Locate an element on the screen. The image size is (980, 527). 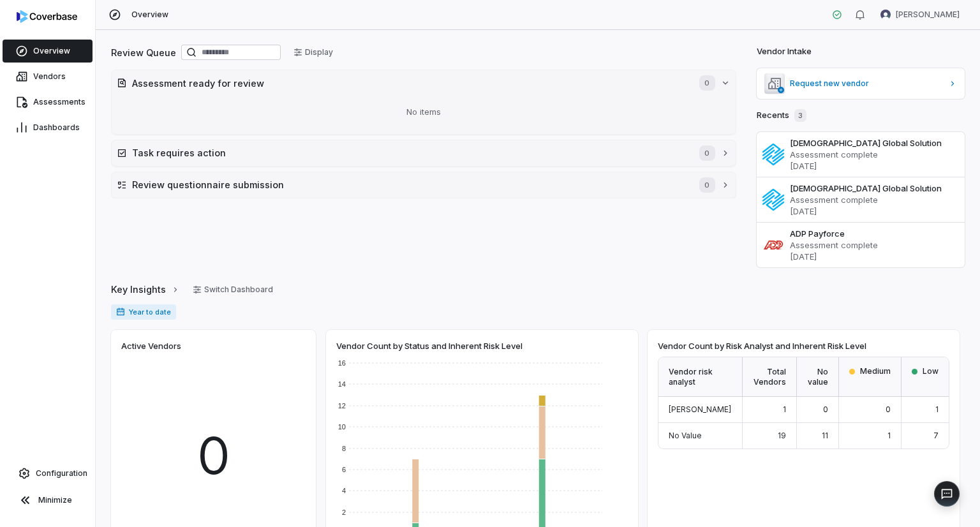
span: Active Vendors is located at coordinates (151, 346).